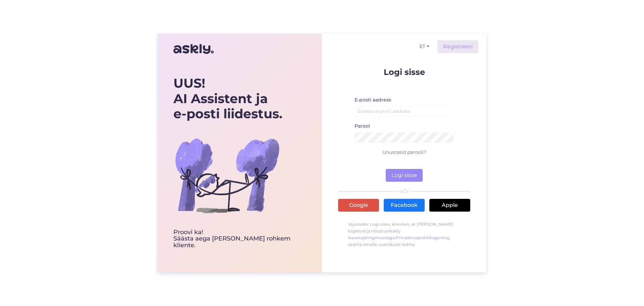 This screenshot has height=306, width=644. Describe the element at coordinates (362, 126) in the screenshot. I see `label: Parool` at that location.